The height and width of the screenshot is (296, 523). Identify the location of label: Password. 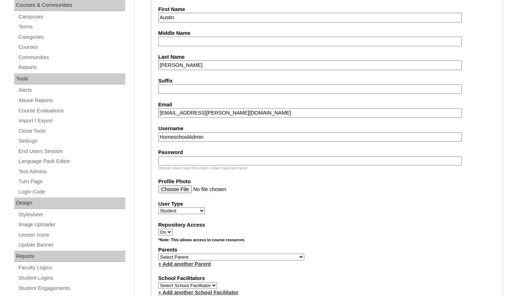
(327, 152).